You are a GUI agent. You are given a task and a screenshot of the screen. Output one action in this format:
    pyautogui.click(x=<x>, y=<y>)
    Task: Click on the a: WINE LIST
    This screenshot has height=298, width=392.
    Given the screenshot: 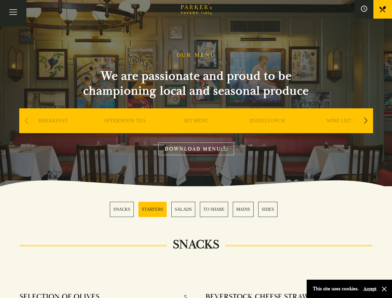 What is the action you would take?
    pyautogui.click(x=339, y=130)
    